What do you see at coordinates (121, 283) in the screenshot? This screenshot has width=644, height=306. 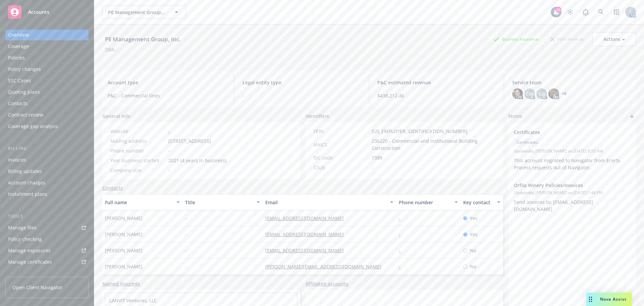 I see `a: Named insureds` at bounding box center [121, 283].